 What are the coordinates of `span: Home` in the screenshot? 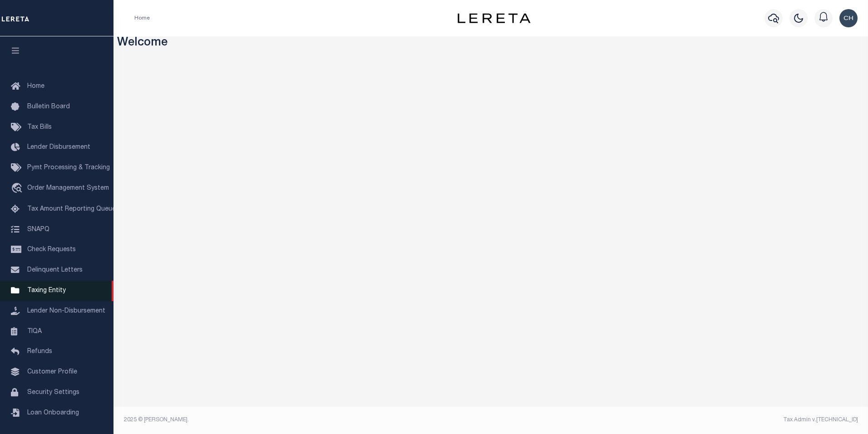 It's located at (36, 86).